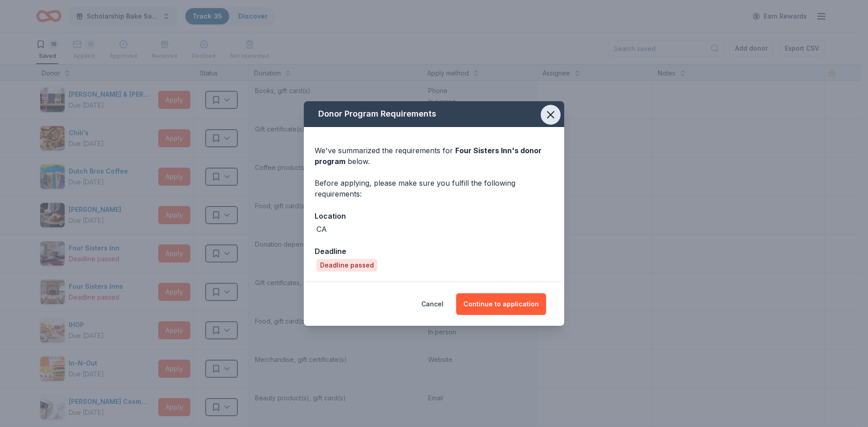 The width and height of the screenshot is (868, 427). What do you see at coordinates (434, 188) in the screenshot?
I see `div: Before applying, please make sure you fulfill the following requirements:` at bounding box center [434, 188].